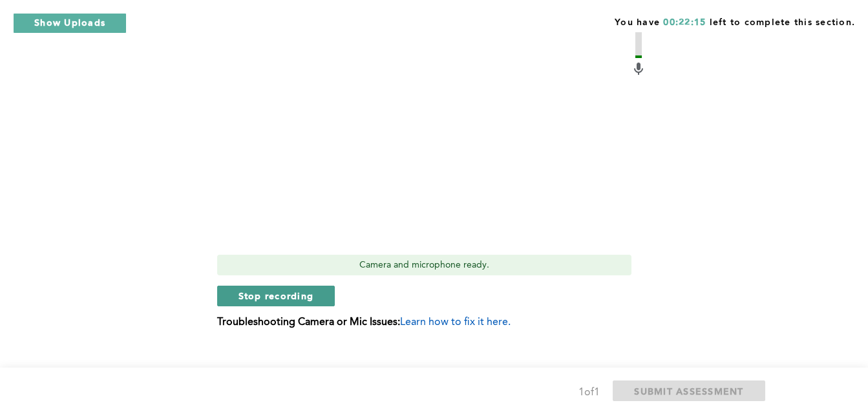 This screenshot has height=414, width=868. I want to click on button: Stop recording, so click(276, 296).